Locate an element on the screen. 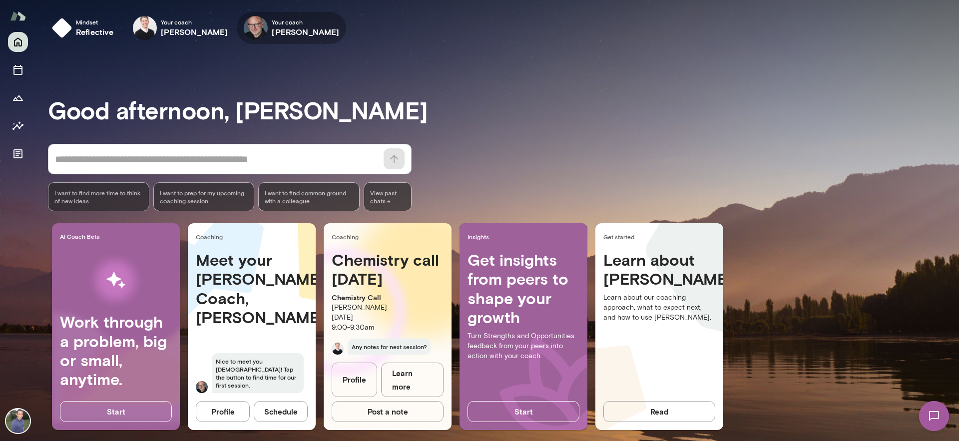  button: Sessions is located at coordinates (18, 70).